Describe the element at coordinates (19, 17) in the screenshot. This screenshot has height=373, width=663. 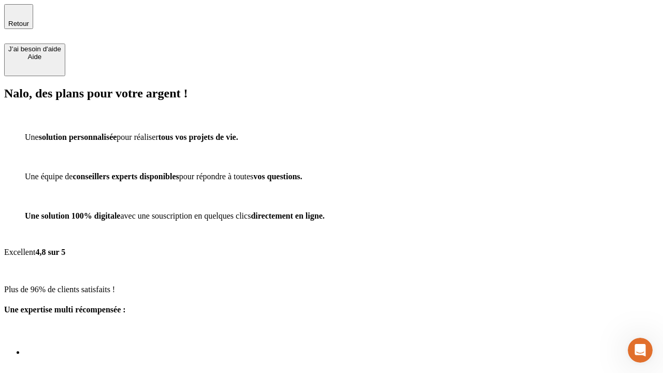
I see `button: Retour` at that location.